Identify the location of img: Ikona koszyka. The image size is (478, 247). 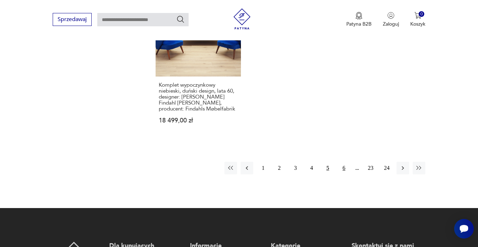
(418, 15).